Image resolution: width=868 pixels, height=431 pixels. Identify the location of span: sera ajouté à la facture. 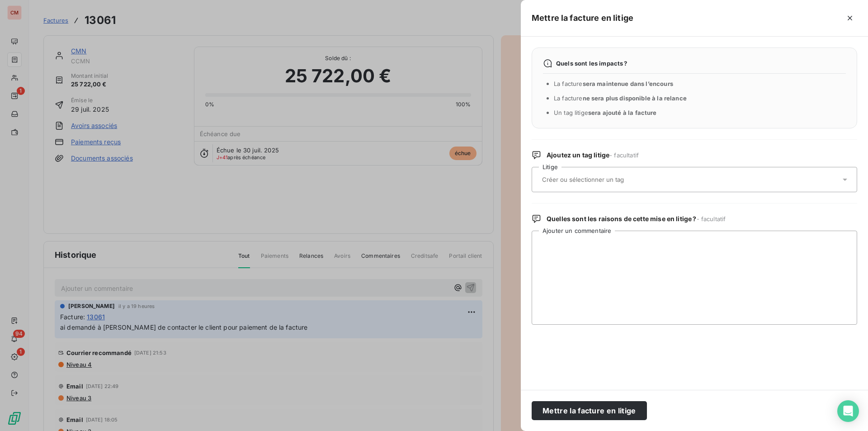
(622, 113).